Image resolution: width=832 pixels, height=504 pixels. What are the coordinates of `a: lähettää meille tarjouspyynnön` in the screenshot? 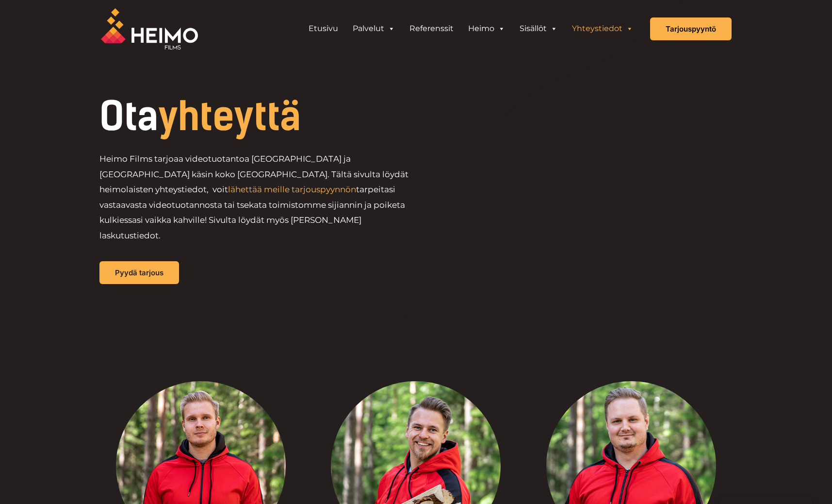 It's located at (292, 189).